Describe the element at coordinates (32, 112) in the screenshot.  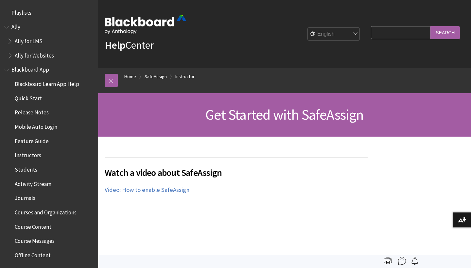
I see `span: Release Notes` at that location.